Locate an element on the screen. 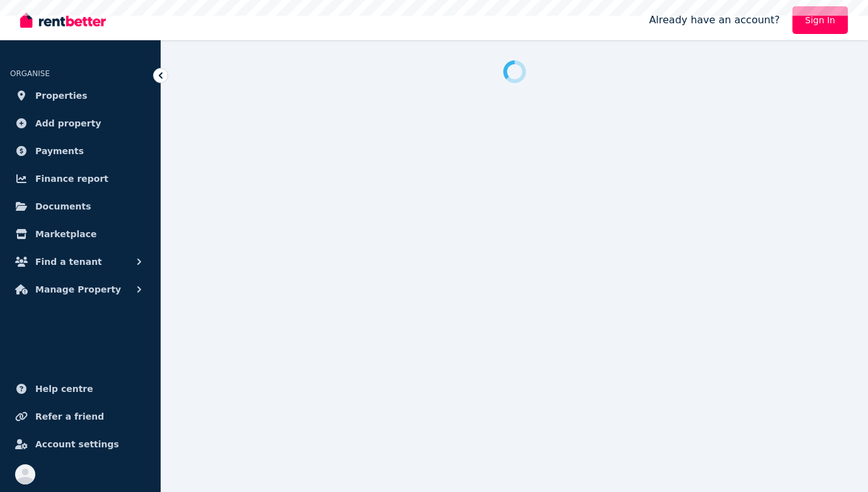 The image size is (868, 492). a: Sign In is located at coordinates (820, 20).